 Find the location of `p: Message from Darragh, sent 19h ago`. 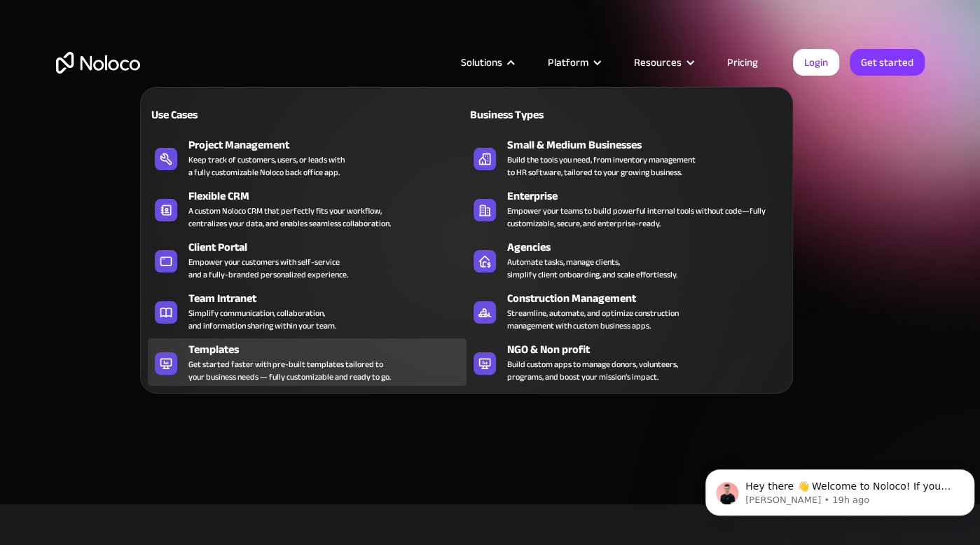

p: Message from Darragh, sent 19h ago is located at coordinates (151, 60).